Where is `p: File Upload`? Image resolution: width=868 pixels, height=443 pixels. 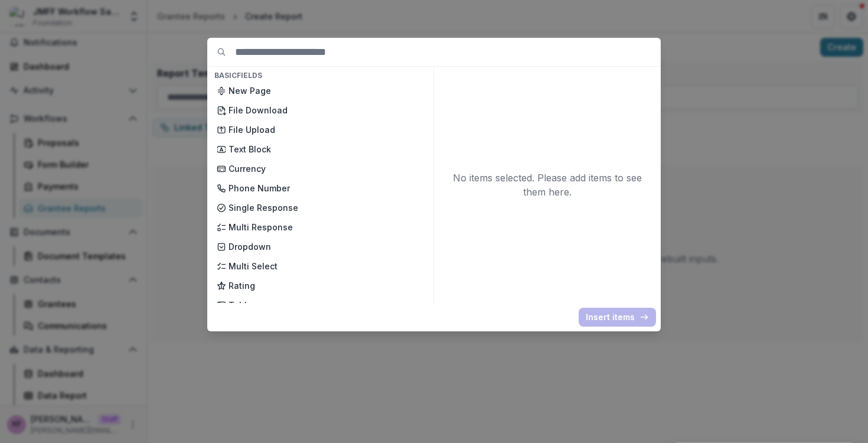 p: File Upload is located at coordinates (326, 130).